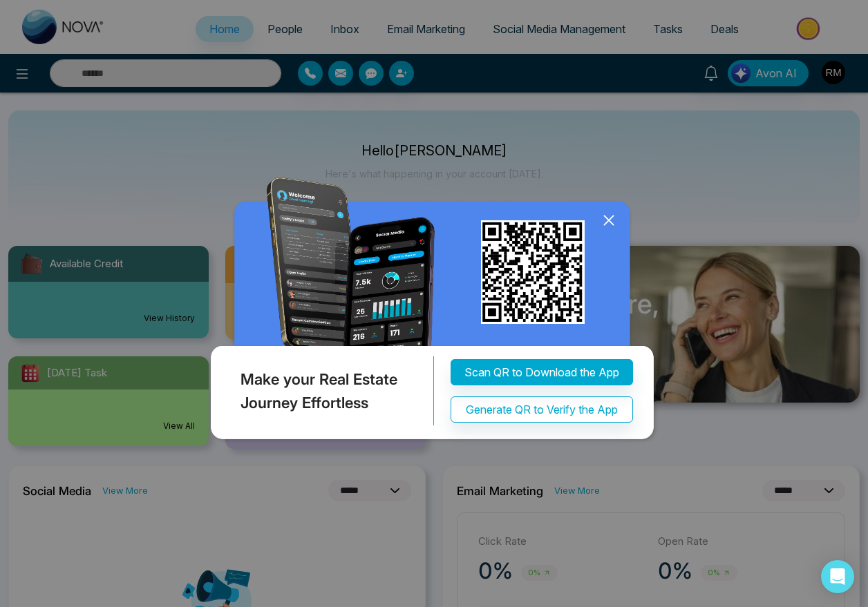  I want to click on button: Generate QR to Verify the App, so click(542, 410).